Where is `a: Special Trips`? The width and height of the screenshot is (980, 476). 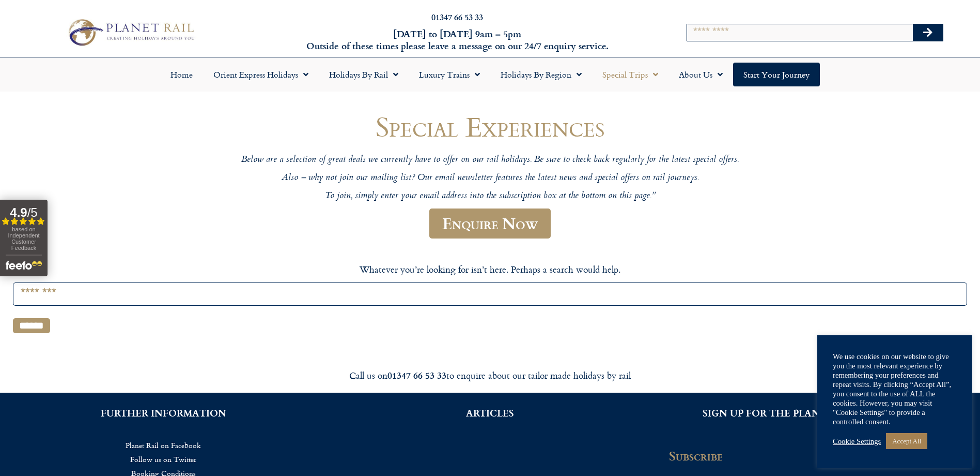 a: Special Trips is located at coordinates (630, 74).